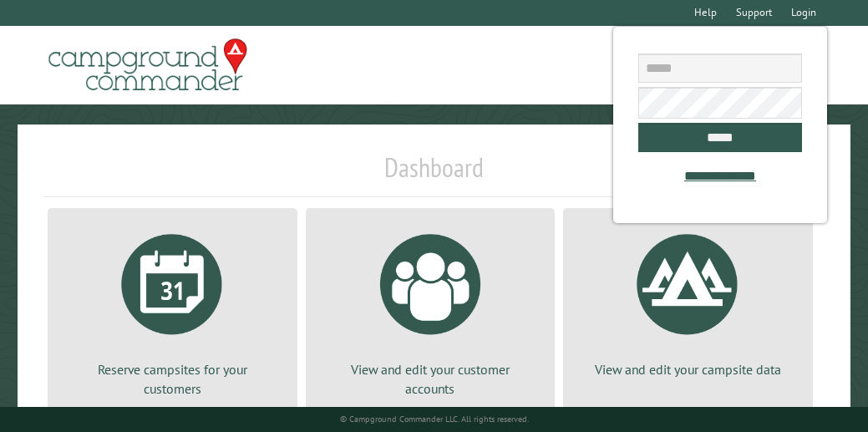 This screenshot has width=868, height=432. Describe the element at coordinates (172, 378) in the screenshot. I see `p: Reserve campsites for your customers` at that location.